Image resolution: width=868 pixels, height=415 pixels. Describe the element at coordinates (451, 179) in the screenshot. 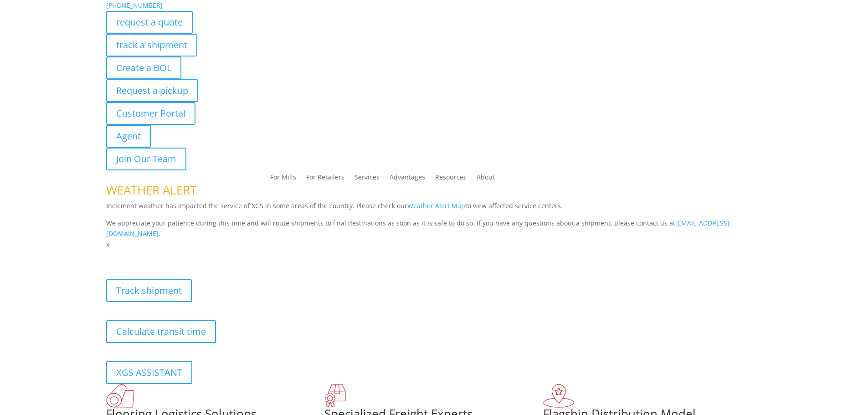

I see `a: Resources` at that location.